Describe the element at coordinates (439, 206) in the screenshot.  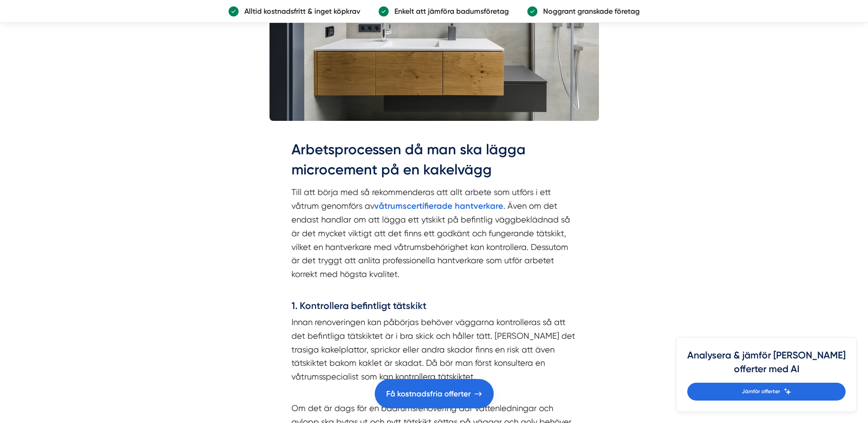
I see `a: våtrumscertifierade hantverkare` at that location.